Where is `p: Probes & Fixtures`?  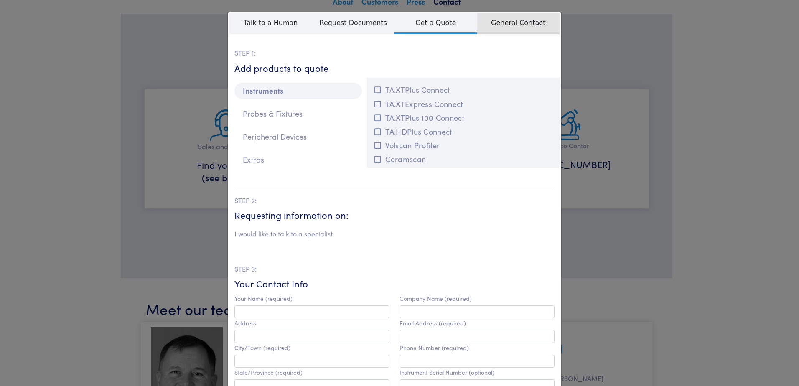 p: Probes & Fixtures is located at coordinates (298, 114).